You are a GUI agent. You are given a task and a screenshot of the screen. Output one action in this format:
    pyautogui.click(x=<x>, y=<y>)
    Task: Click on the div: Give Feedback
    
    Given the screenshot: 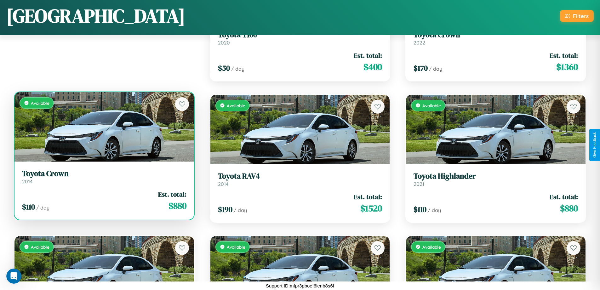 What is the action you would take?
    pyautogui.click(x=595, y=145)
    